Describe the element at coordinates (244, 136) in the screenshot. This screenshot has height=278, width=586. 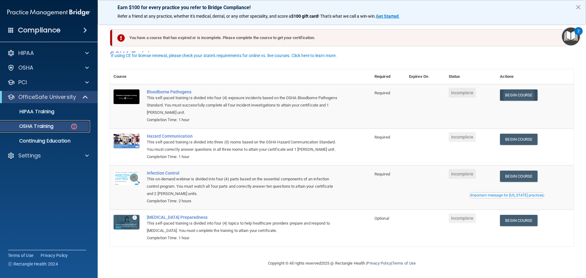
I see `div: Hazard Communication` at that location.